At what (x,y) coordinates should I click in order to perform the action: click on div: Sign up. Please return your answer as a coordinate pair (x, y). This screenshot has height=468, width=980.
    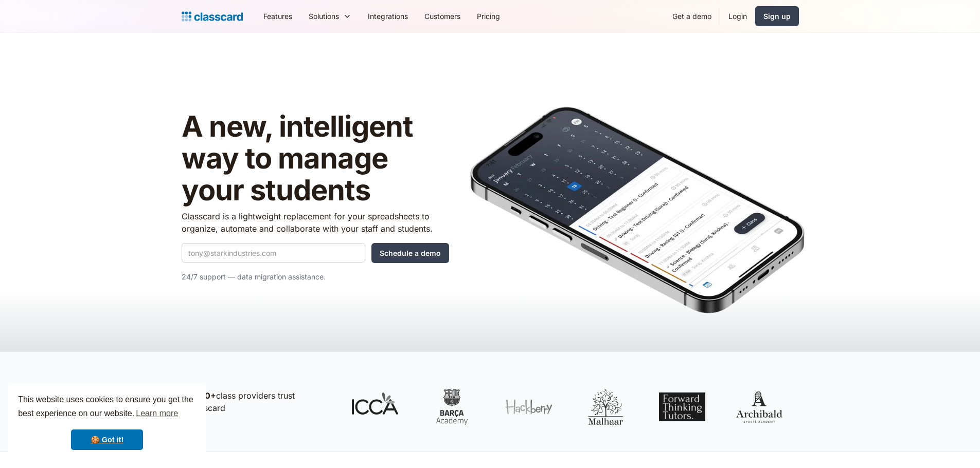
    Looking at the image, I should click on (777, 16).